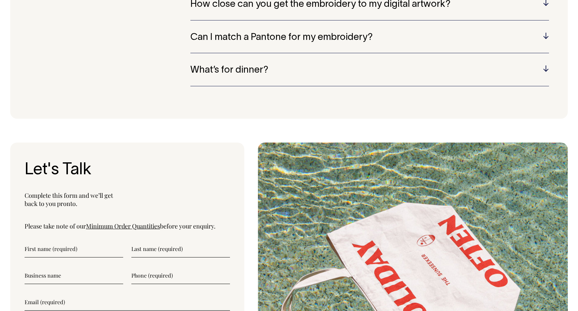 Image resolution: width=578 pixels, height=311 pixels. What do you see at coordinates (127, 170) in the screenshot?
I see `h3: Let's Talk` at bounding box center [127, 170].